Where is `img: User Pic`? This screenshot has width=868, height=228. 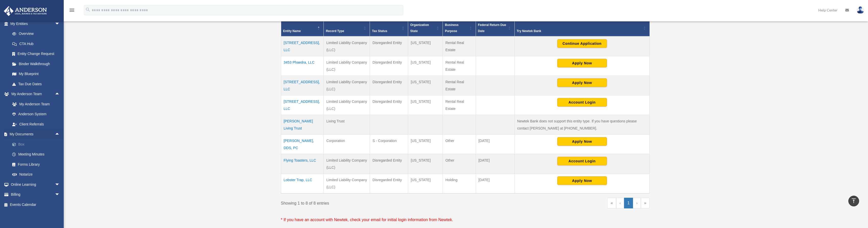 img: User Pic is located at coordinates (860, 10).